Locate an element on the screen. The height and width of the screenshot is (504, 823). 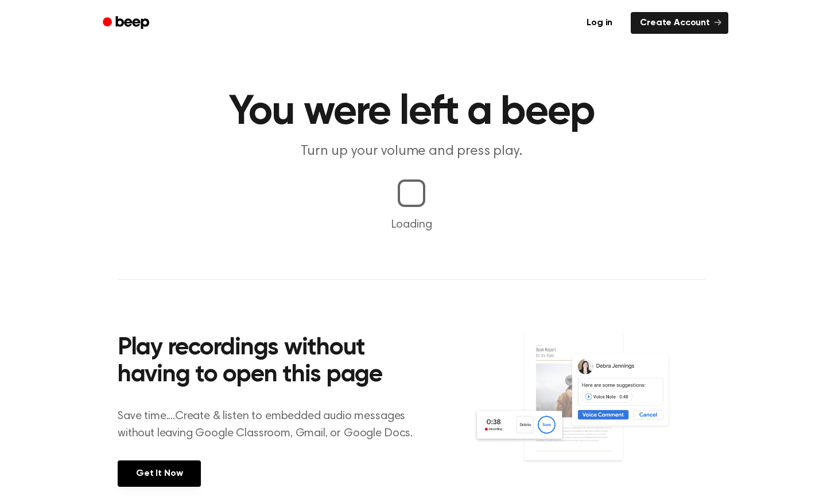
a: Create Account is located at coordinates (680, 23).